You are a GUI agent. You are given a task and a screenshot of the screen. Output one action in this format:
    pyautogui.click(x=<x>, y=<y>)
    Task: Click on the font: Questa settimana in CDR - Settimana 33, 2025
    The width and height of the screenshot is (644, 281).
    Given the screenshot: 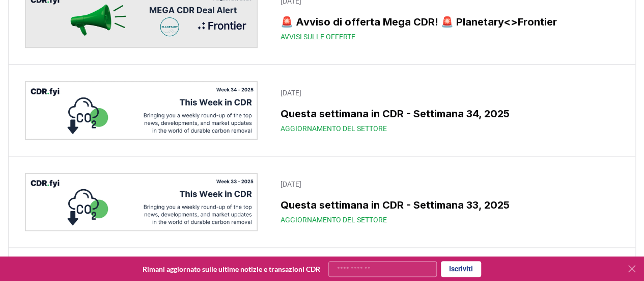 What is the action you would take?
    pyautogui.click(x=394, y=205)
    